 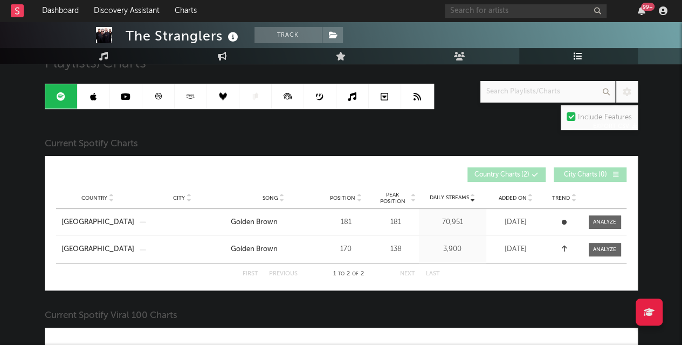 What do you see at coordinates (179, 198) in the screenshot?
I see `span: City` at bounding box center [179, 198].